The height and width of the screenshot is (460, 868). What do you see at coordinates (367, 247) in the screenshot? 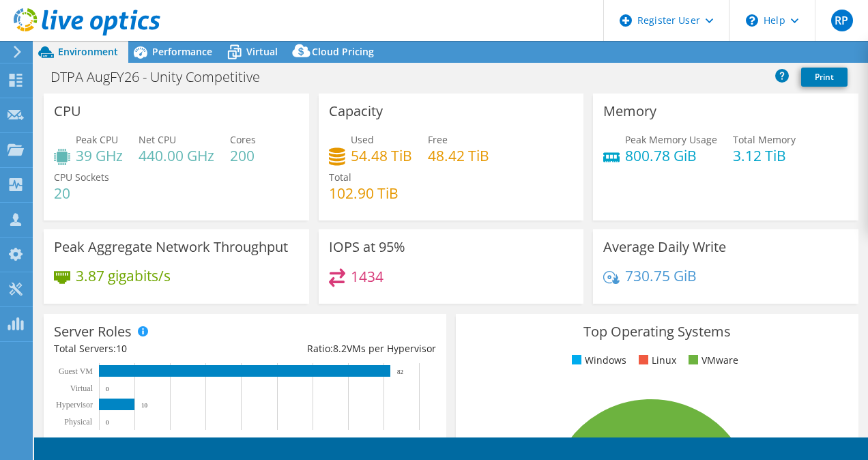
I see `h3: IOPS at 95%` at bounding box center [367, 247].